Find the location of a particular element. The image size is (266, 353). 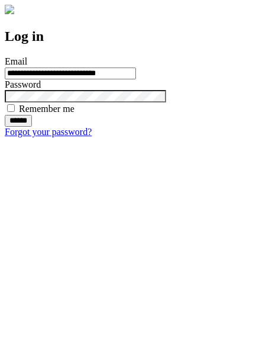

h2: Log in is located at coordinates (133, 36).